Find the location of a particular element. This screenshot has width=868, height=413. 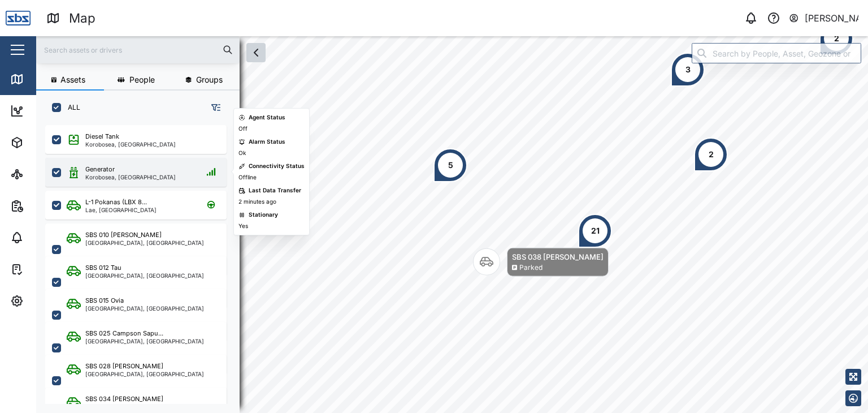

div: Yes is located at coordinates (243, 227).